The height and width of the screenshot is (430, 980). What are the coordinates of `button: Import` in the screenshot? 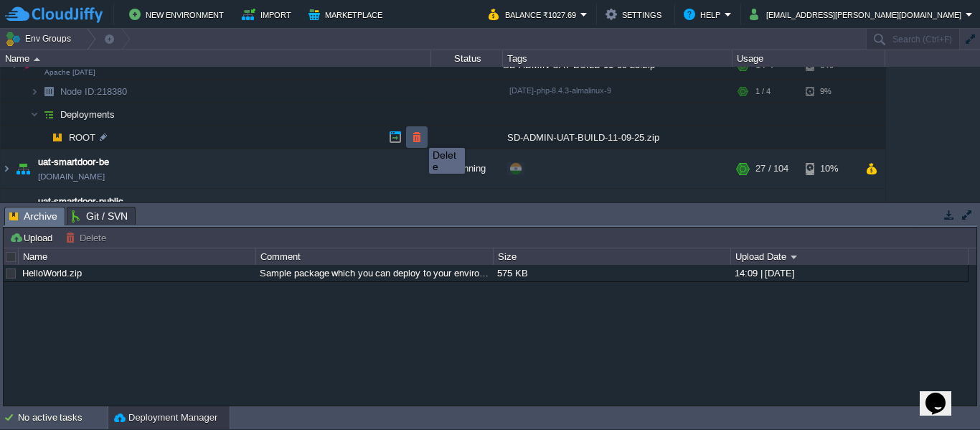 It's located at (268, 15).